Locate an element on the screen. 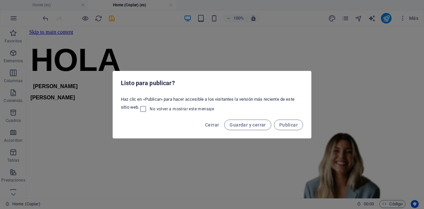 Image resolution: width=424 pixels, height=209 pixels. button: Publicar is located at coordinates (289, 125).